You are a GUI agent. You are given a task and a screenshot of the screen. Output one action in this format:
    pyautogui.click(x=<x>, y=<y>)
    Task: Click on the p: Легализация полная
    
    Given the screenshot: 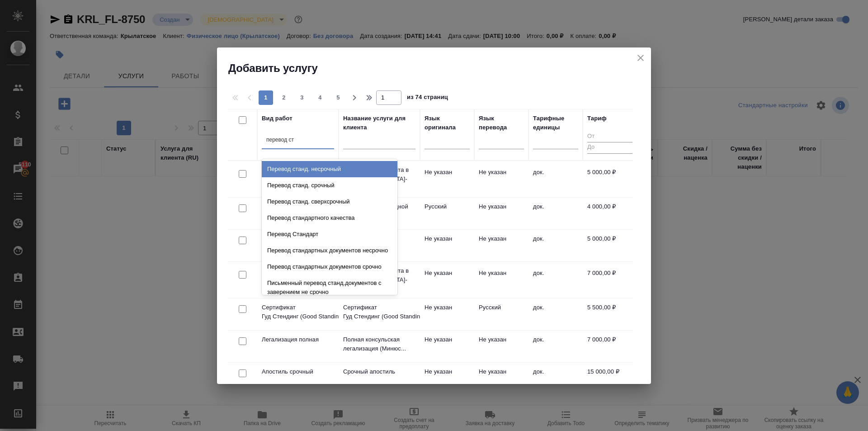 What is the action you would take?
    pyautogui.click(x=298, y=340)
    